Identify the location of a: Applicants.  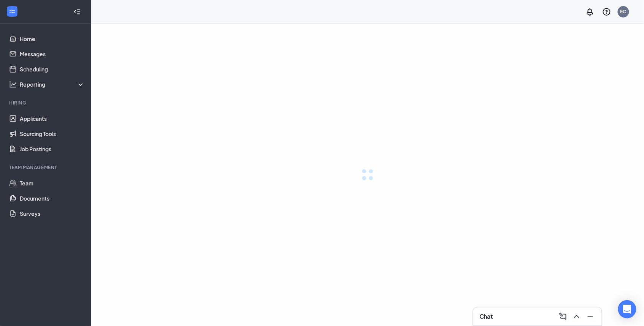
(52, 119).